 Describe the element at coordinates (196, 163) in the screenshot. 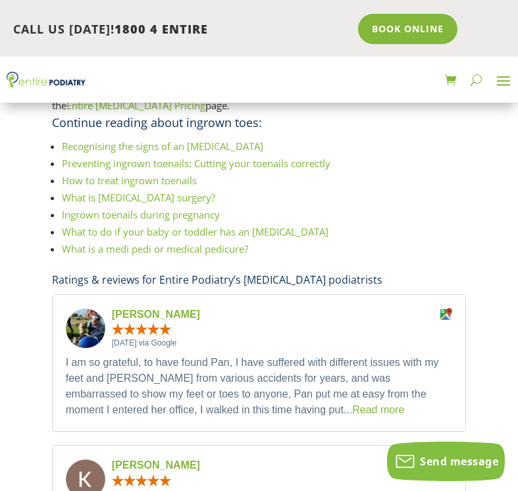

I see `a: Preventing ingrown toenails: Cutting your toenails correctly` at that location.